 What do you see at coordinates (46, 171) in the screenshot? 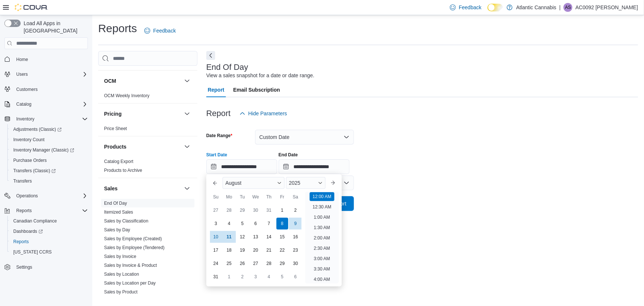
I see `nav: Complex example` at bounding box center [46, 171].